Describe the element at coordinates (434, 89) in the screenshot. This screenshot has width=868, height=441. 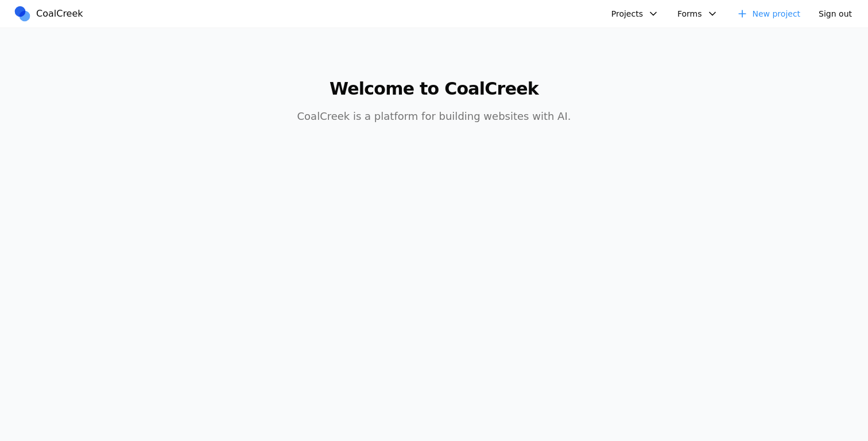
I see `h1: Welcome to CoalCreek` at that location.